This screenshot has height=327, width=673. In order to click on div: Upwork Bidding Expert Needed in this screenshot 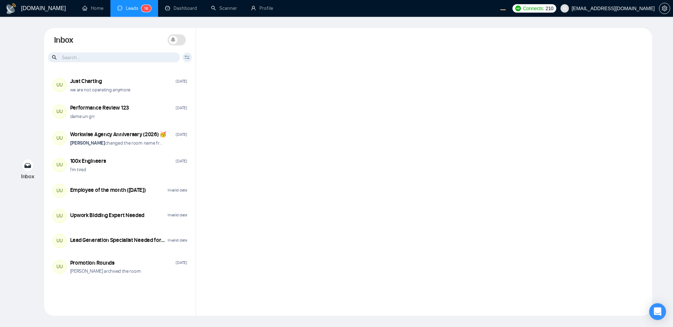, I will do `click(107, 215)`.